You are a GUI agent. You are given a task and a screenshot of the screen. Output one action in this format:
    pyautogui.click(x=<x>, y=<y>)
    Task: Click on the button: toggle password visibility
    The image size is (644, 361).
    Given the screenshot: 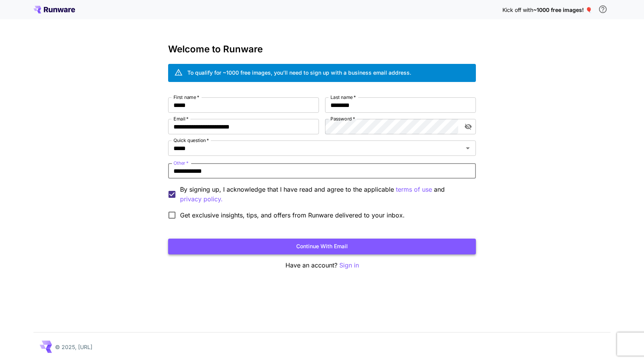 What is the action you would take?
    pyautogui.click(x=468, y=127)
    